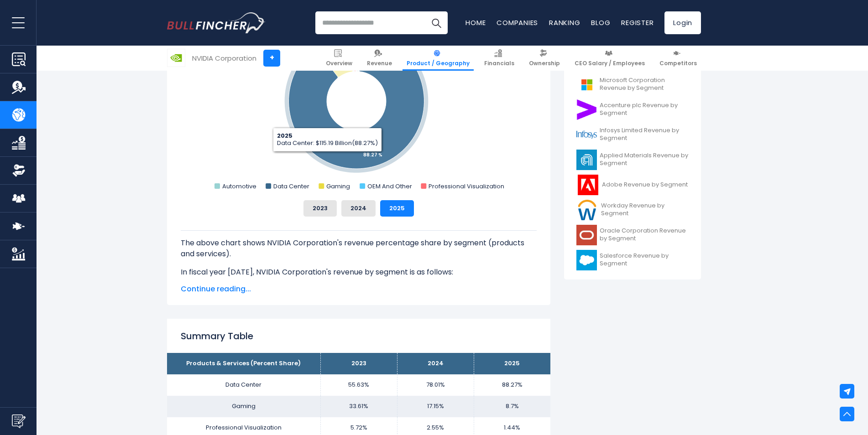 Image resolution: width=868 pixels, height=435 pixels. I want to click on a: CEO Salary / Employees, so click(610, 58).